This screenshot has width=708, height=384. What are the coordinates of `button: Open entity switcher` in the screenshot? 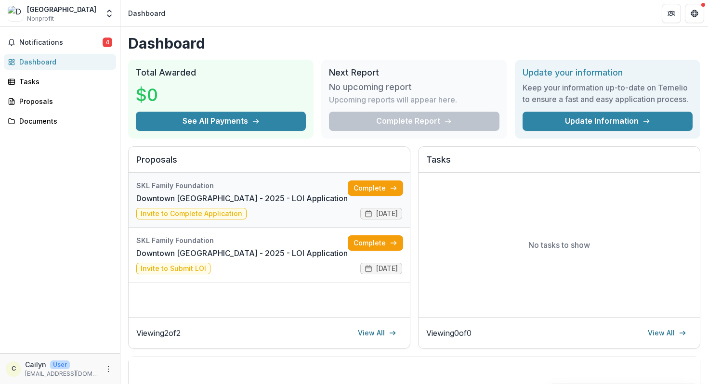 It's located at (109, 13).